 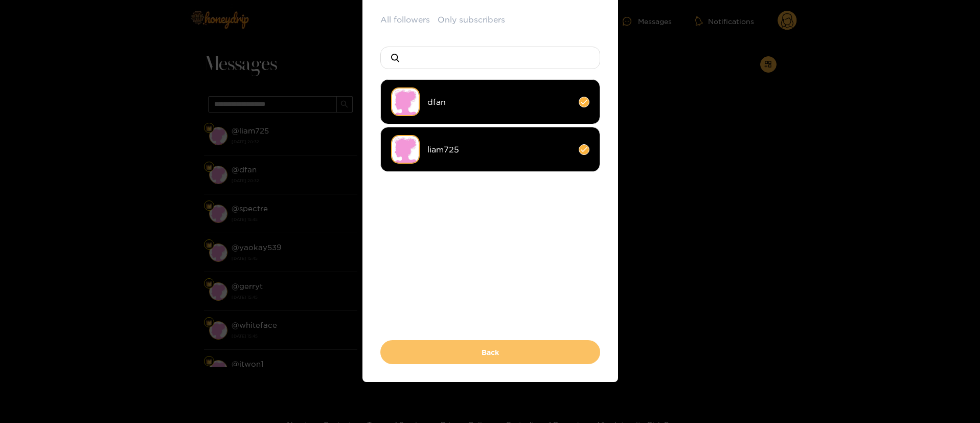 I want to click on button: Only subscribers, so click(x=472, y=20).